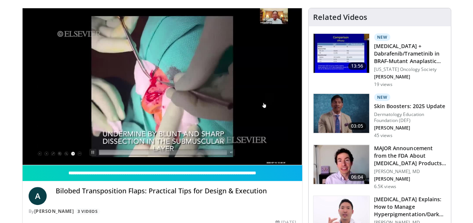 The width and height of the screenshot is (473, 223). What do you see at coordinates (410, 106) in the screenshot?
I see `h3: Skin Boosters: 2025 Update` at bounding box center [410, 106].